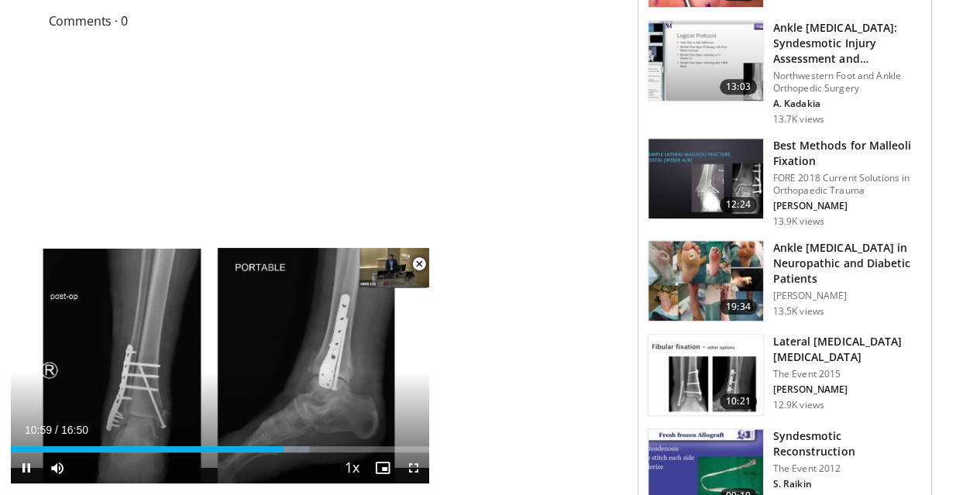 This screenshot has width=980, height=495. What do you see at coordinates (847, 444) in the screenshot?
I see `h3: Syndesmotic Reconstruction` at bounding box center [847, 444].